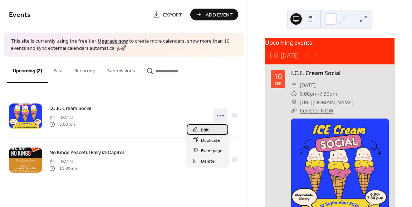 The height and width of the screenshot is (207, 412). What do you see at coordinates (123, 45) in the screenshot?
I see `span: This site is currently using the free tier. to create more calendars, show more than 10 events an...` at bounding box center [123, 45].